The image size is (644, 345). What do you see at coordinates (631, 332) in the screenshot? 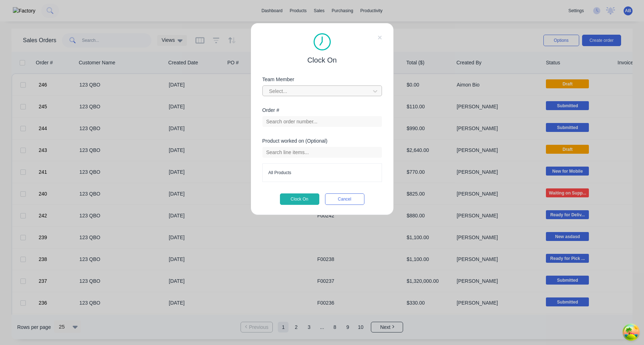
I see `button: Open Tanstack query devtools` at bounding box center [631, 332].